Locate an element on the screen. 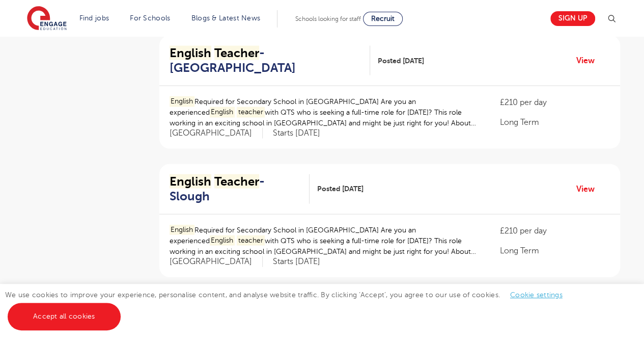 This screenshot has width=644, height=339. span: Schools looking for staff is located at coordinates (328, 19).